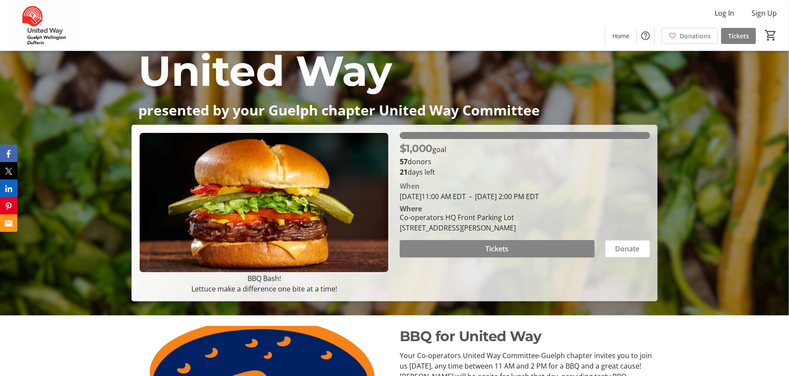 This screenshot has height=376, width=789. Describe the element at coordinates (725, 13) in the screenshot. I see `button: Log In` at that location.